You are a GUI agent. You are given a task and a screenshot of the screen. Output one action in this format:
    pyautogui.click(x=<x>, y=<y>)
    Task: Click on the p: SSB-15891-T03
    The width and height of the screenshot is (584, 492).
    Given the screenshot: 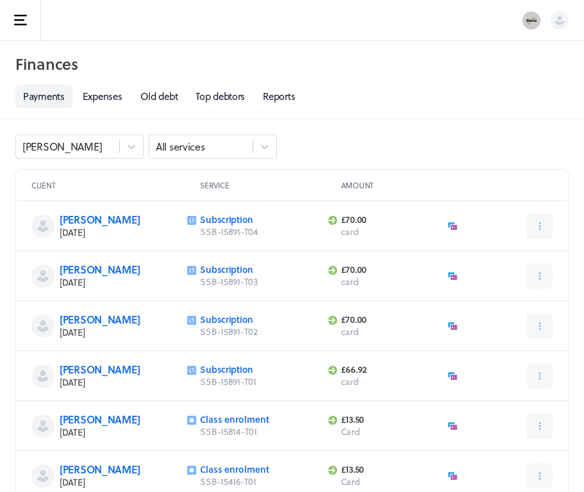 What is the action you would take?
    pyautogui.click(x=260, y=282)
    